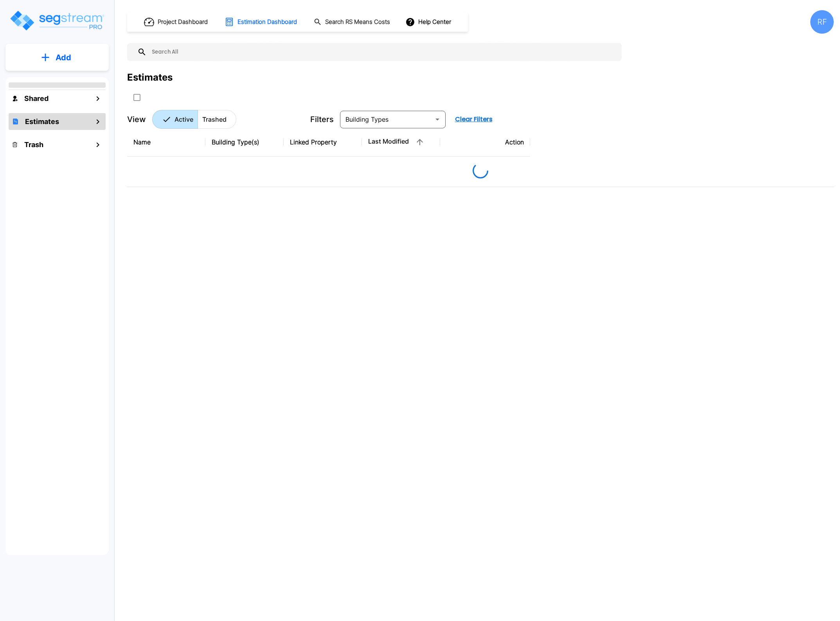 This screenshot has height=621, width=840. What do you see at coordinates (352, 22) in the screenshot?
I see `button: Search RS Means Costs` at bounding box center [352, 22].